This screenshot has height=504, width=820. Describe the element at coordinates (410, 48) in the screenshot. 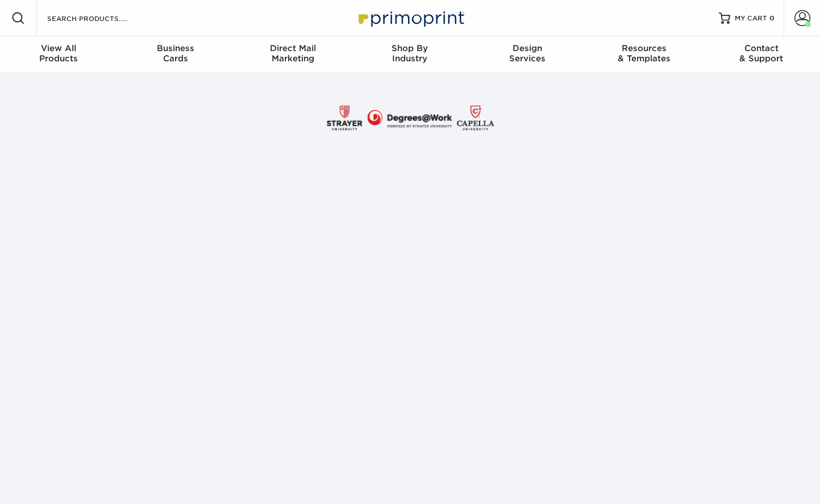

I see `span: Shop By` at that location.